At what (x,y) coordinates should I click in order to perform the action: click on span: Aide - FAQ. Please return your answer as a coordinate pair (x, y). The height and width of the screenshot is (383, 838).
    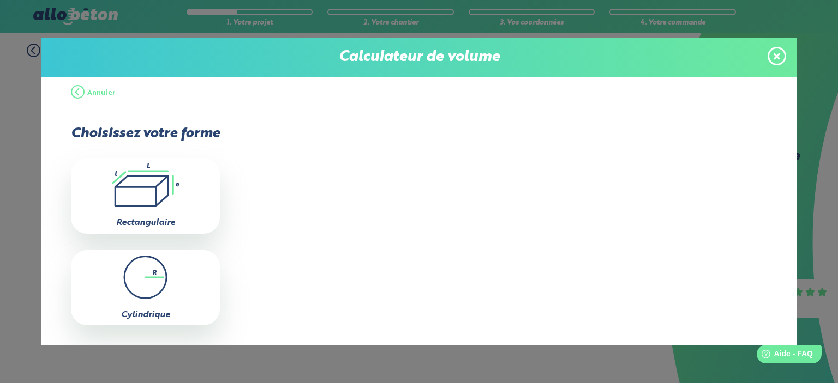
    Looking at the image, I should click on (52, 13).